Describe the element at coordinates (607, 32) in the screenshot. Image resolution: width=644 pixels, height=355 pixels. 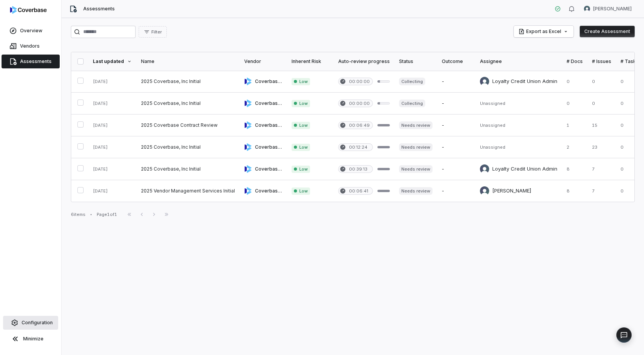
I see `button: Create Assessment` at that location.